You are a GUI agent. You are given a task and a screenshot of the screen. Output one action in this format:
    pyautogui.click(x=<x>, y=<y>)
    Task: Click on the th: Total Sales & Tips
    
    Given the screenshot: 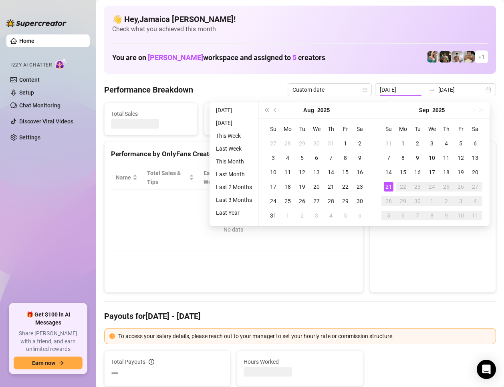 What is the action you would take?
    pyautogui.click(x=170, y=177)
    